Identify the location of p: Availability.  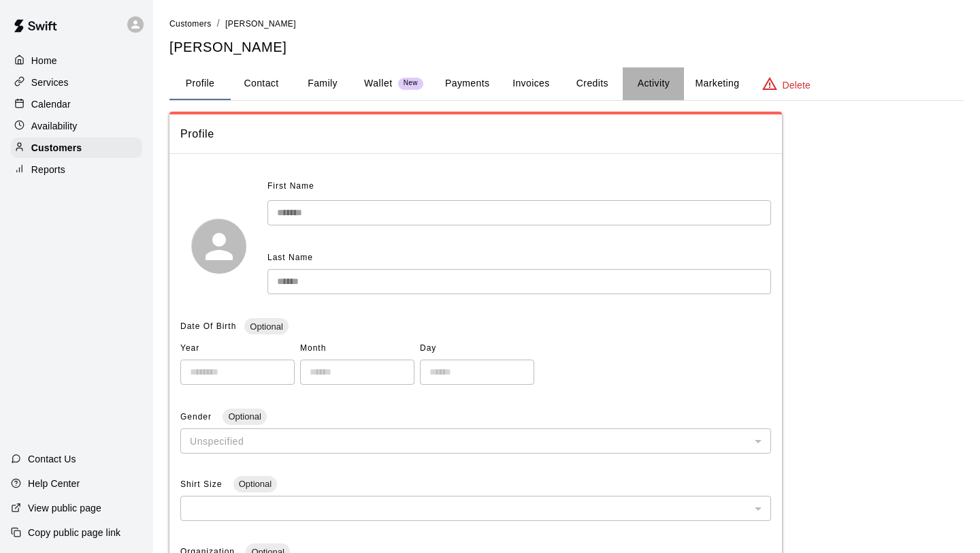
(54, 126).